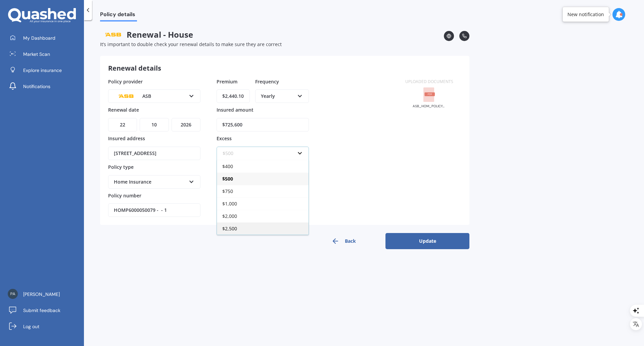 The height and width of the screenshot is (346, 644). What do you see at coordinates (428, 241) in the screenshot?
I see `button: Update` at bounding box center [428, 241].